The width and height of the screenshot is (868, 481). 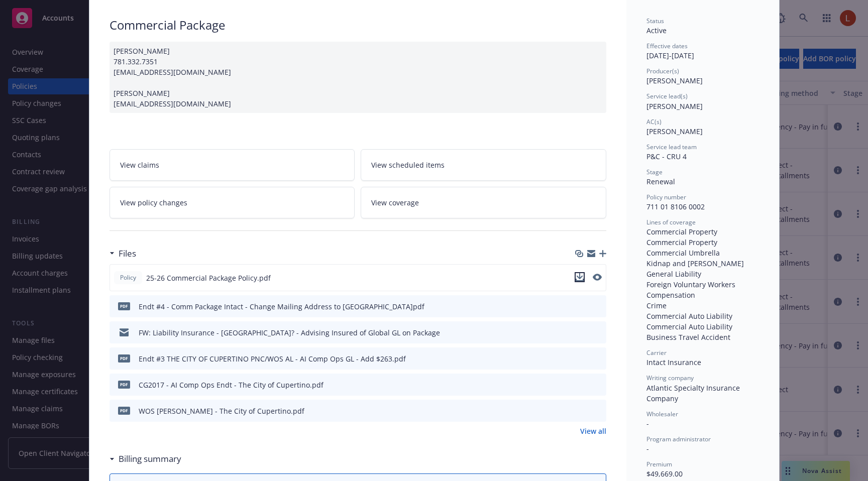 What do you see at coordinates (127, 253) in the screenshot?
I see `h3: Files` at bounding box center [127, 253].